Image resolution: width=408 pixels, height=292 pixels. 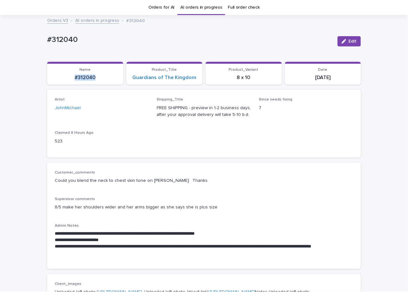 I want to click on span: Name, so click(x=85, y=70).